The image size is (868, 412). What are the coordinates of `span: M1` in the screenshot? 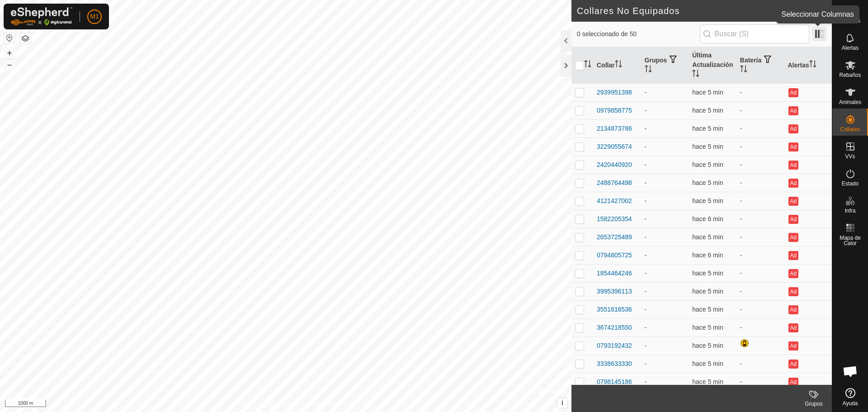 It's located at (94, 16).